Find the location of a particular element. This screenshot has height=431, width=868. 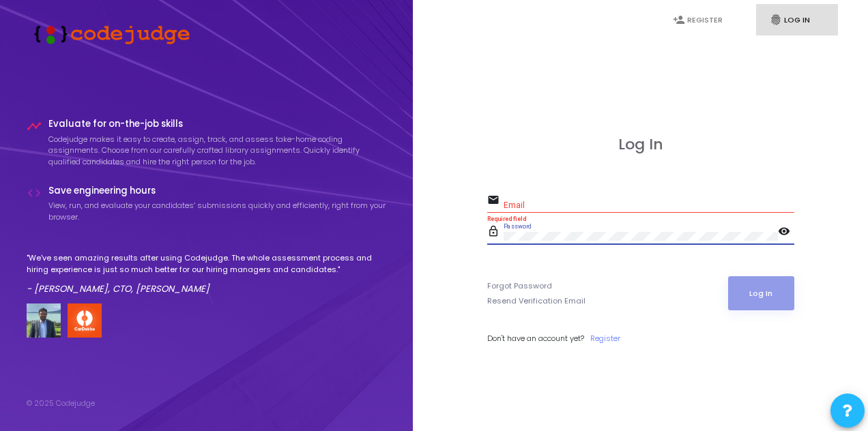

a: Forgot Password is located at coordinates (520, 286).